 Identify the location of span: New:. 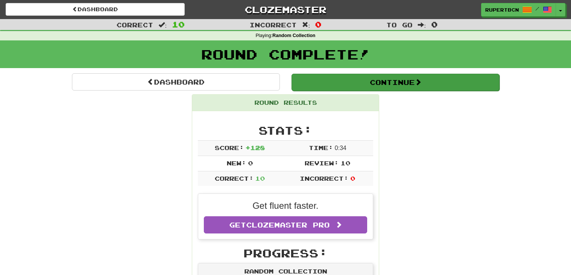
(236, 163).